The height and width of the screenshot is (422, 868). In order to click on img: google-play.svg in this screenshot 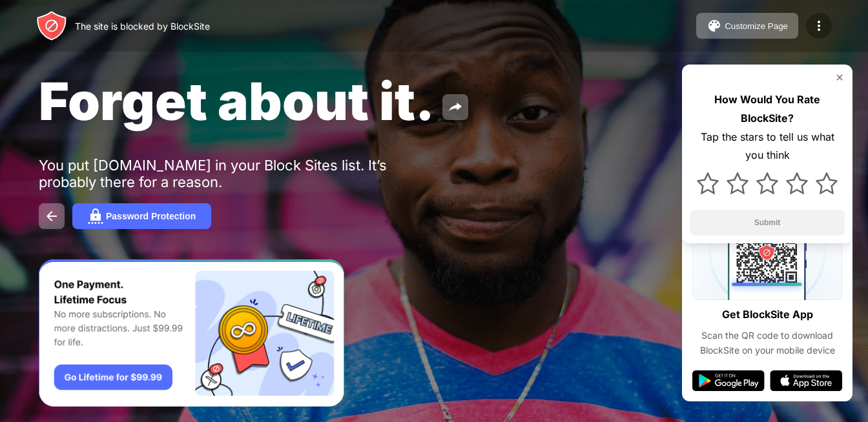, I will do `click(728, 381)`.